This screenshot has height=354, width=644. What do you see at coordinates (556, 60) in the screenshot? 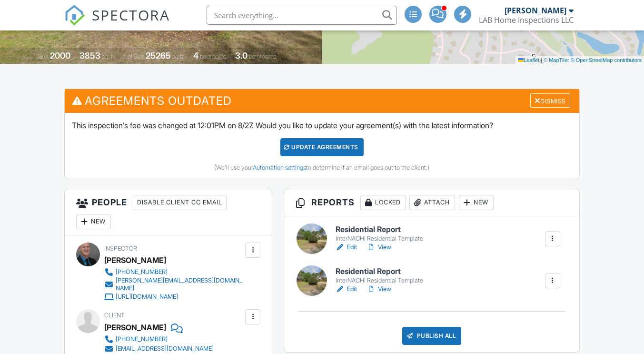
I see `a: © MapTiler` at bounding box center [556, 60].